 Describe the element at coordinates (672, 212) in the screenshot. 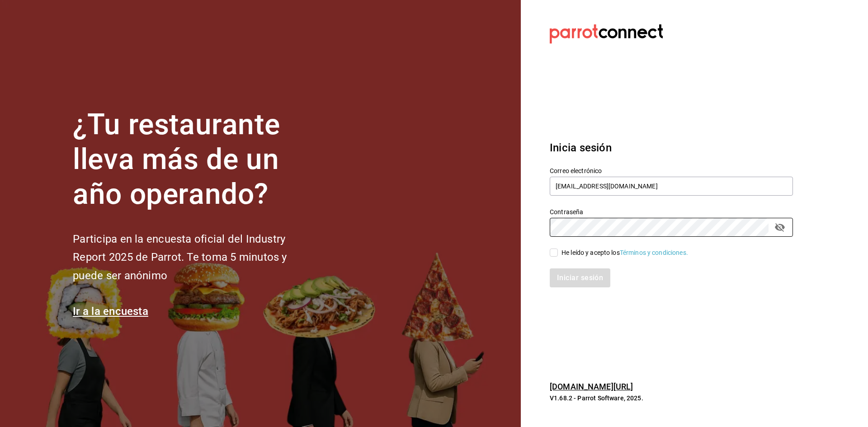

I see `label: Contraseña` at that location.